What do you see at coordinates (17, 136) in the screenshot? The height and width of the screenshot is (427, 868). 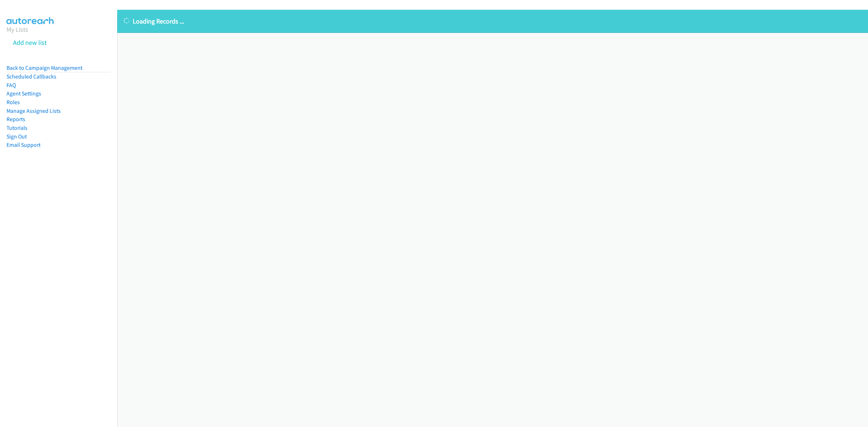 I see `a: Sign Out` at bounding box center [17, 136].